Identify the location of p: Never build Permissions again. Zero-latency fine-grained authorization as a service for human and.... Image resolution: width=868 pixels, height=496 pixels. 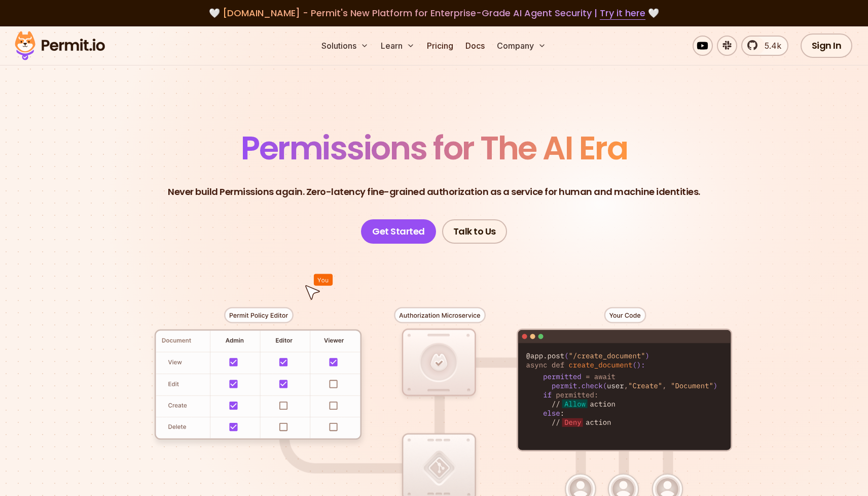
(434, 192).